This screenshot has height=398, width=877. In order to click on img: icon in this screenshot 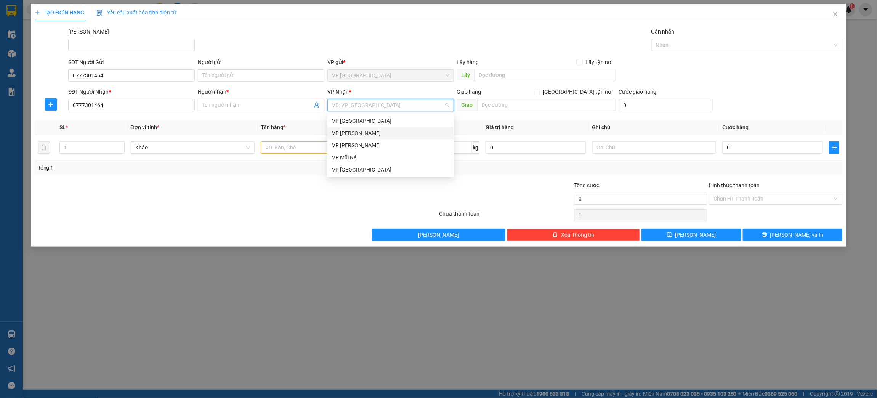, I will do `click(99, 13)`.